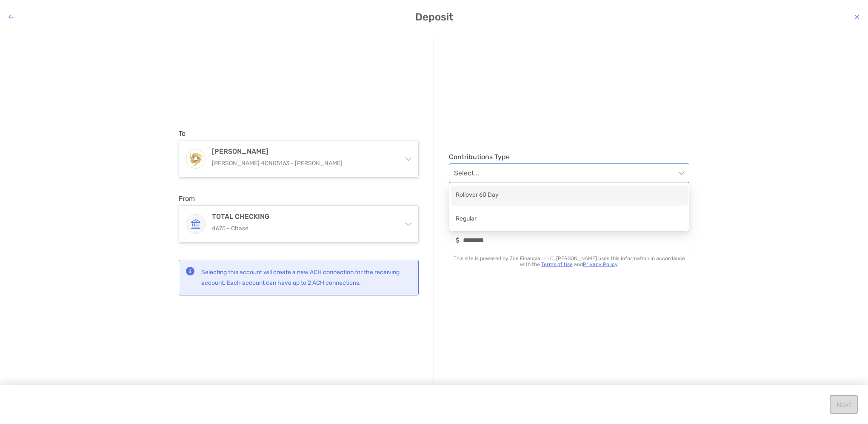 The image size is (868, 424). What do you see at coordinates (576, 240) in the screenshot?
I see `input: Amountinput icon` at bounding box center [576, 240].